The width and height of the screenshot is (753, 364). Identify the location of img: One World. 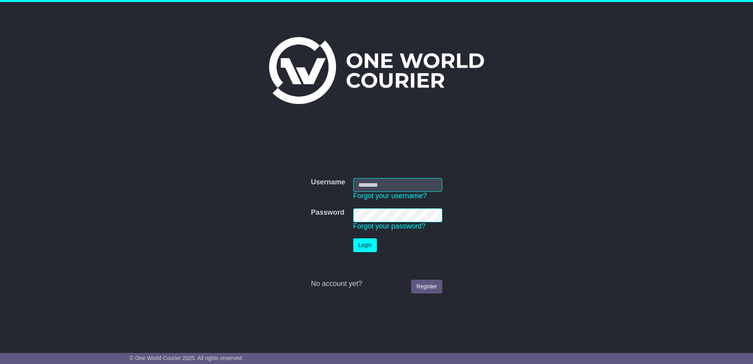
(376, 70).